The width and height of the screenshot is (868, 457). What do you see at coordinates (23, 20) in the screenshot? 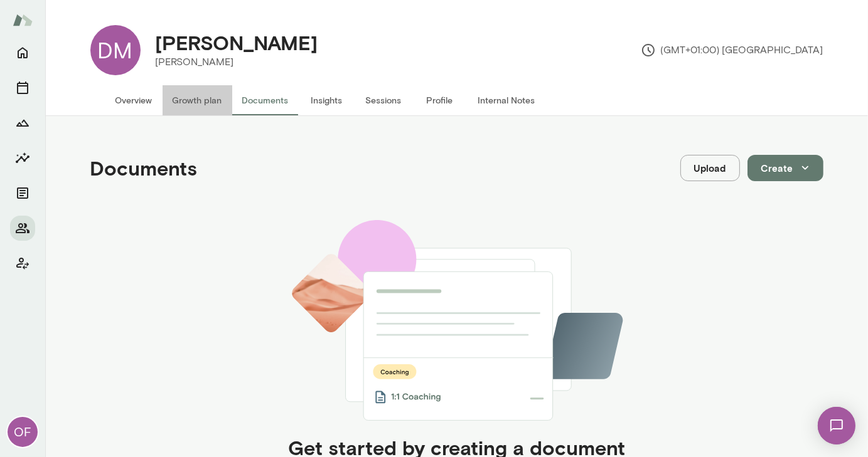
I see `img: Mento` at bounding box center [23, 20].